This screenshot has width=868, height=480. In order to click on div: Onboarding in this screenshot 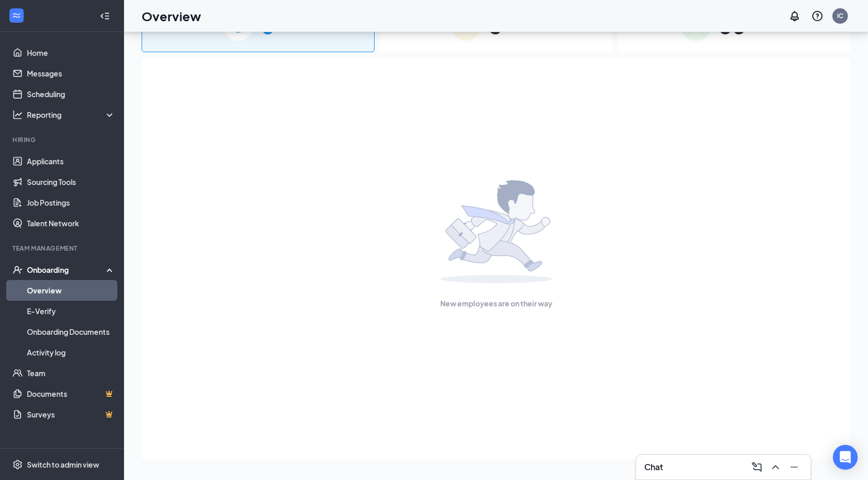, I will do `click(67, 270)`.